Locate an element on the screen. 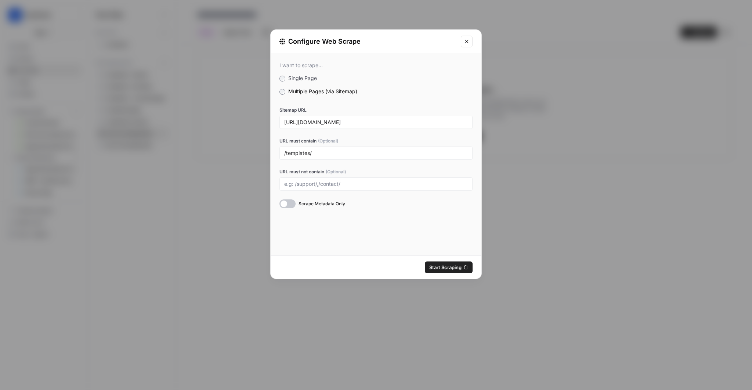 The image size is (752, 390). button: Start Scraping is located at coordinates (449, 267).